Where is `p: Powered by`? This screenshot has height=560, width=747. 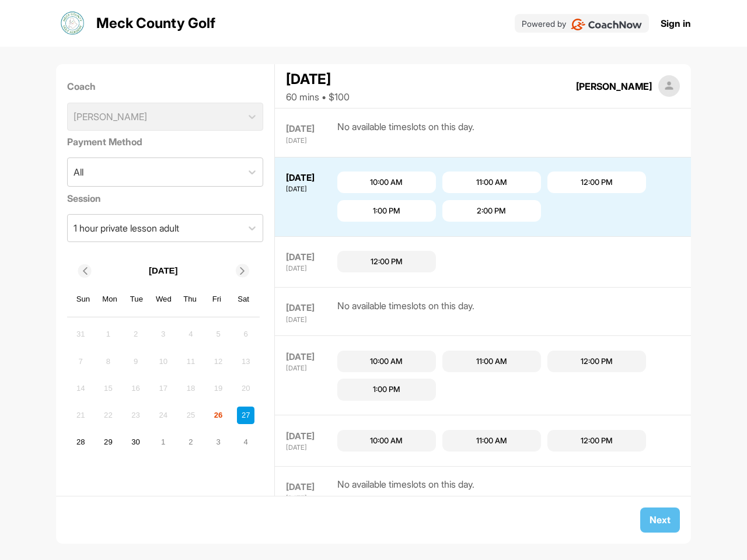 p: Powered by is located at coordinates (543, 23).